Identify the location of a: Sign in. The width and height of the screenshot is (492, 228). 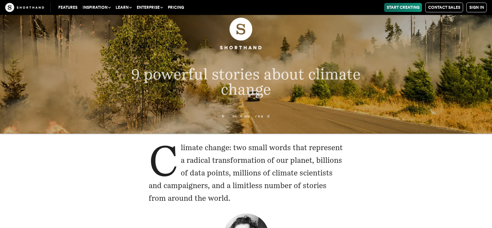
(476, 7).